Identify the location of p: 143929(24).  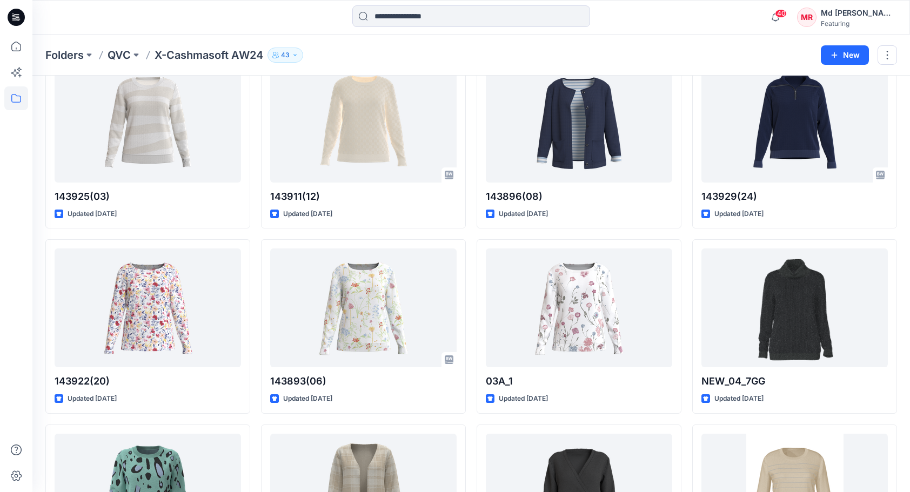
(794, 197).